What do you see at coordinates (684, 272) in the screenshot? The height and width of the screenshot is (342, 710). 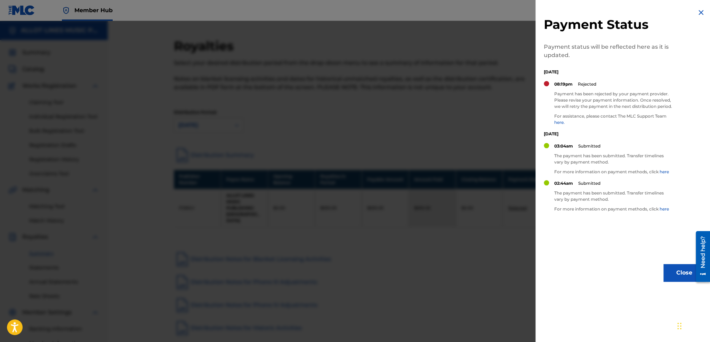 I see `button: Close` at bounding box center [684, 272].